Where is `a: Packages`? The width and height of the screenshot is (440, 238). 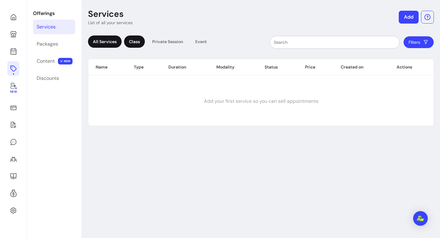
a: Packages is located at coordinates (54, 44).